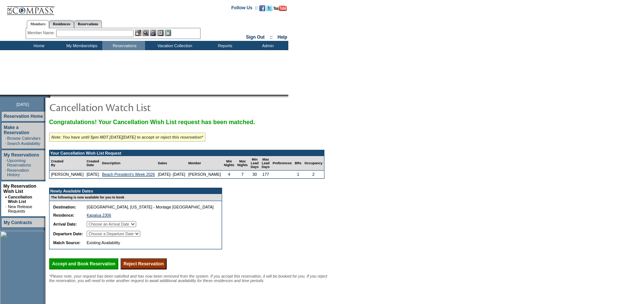  I want to click on a: Reservations, so click(88, 23).